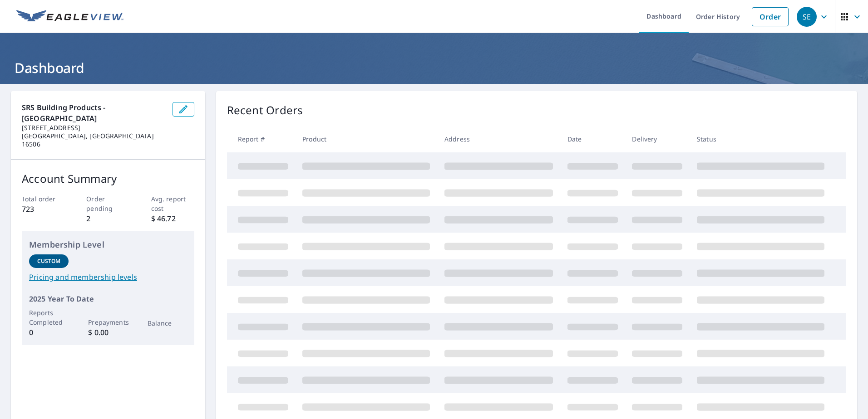  I want to click on th: Status, so click(760, 139).